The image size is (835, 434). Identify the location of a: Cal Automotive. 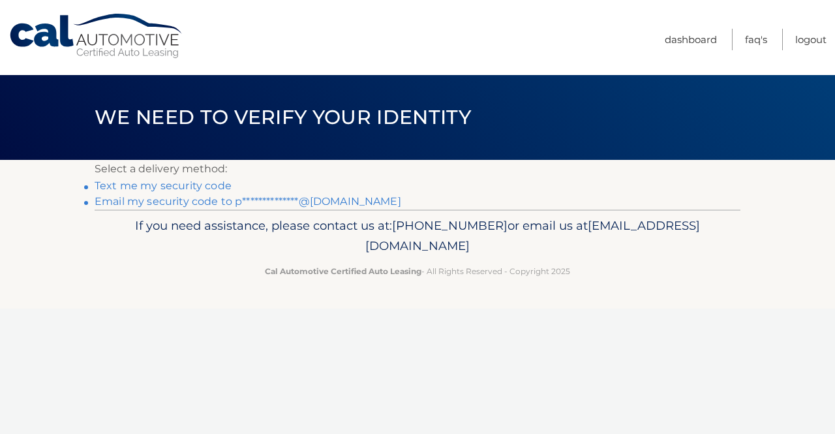
(97, 36).